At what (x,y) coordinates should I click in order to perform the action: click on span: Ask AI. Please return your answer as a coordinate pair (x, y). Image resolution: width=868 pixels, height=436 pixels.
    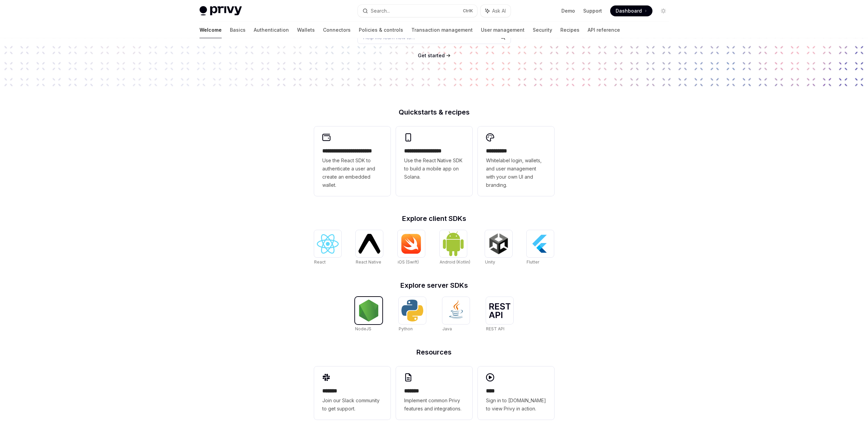
    Looking at the image, I should click on (499, 11).